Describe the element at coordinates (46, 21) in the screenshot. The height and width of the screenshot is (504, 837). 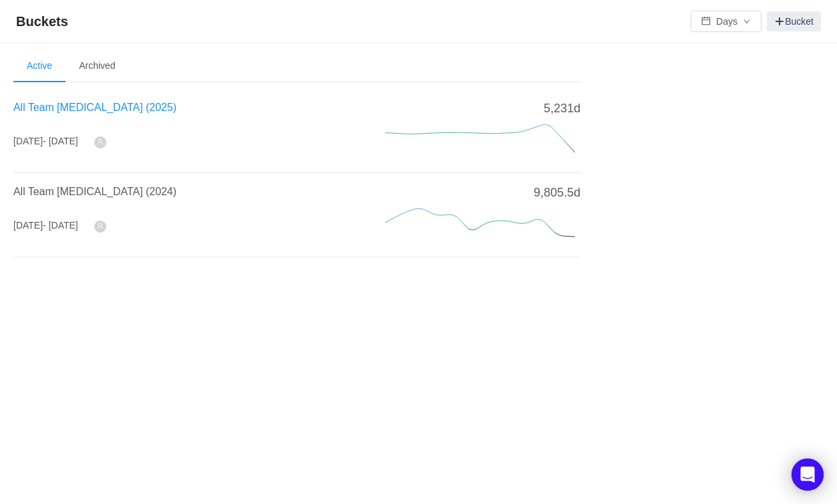
I see `span: Buckets` at that location.